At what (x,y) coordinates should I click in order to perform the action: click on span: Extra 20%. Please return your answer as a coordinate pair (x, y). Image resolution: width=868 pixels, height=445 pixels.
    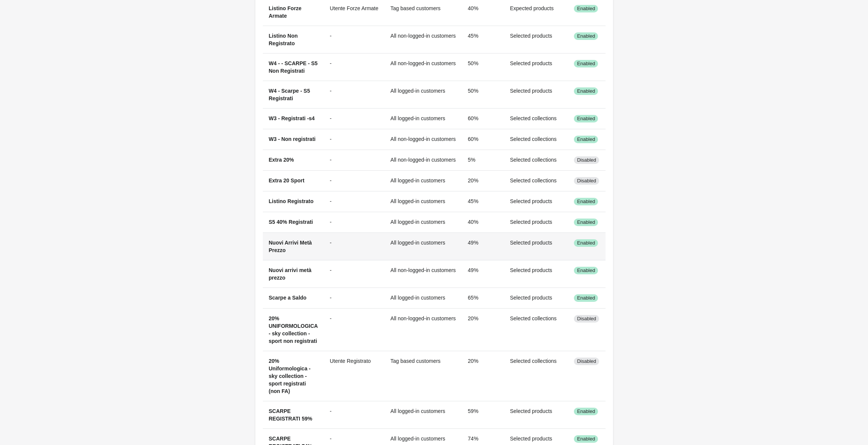
    Looking at the image, I should click on (282, 160).